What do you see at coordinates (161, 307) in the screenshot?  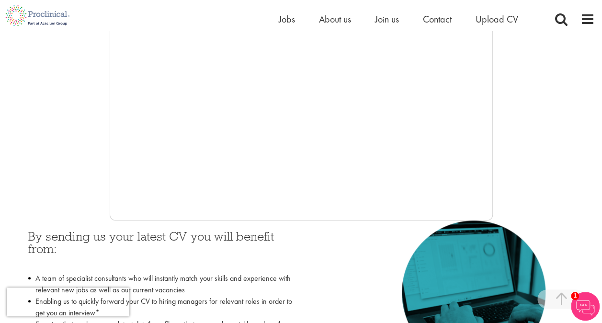 I see `li: Enabling us to quickly forward your CV to hiring managers for relevant roles in order to get you ...` at bounding box center [161, 307].